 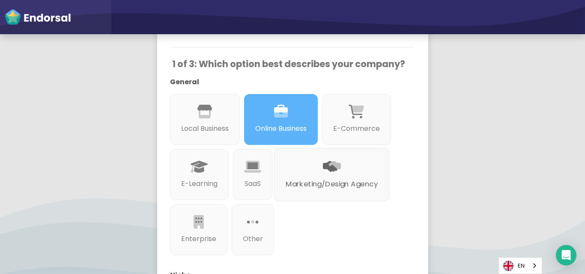 I want to click on p: Online Business, so click(x=281, y=129).